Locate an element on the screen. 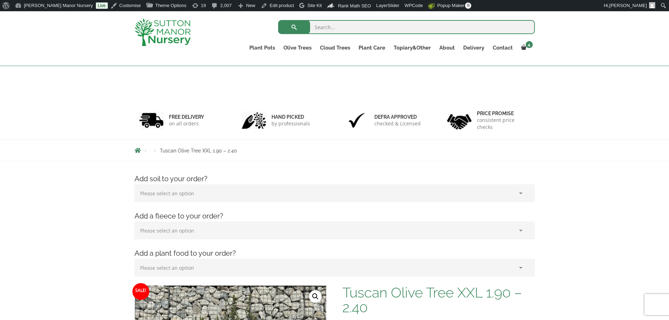 The image size is (669, 320). span: Site Kit is located at coordinates (314, 5).